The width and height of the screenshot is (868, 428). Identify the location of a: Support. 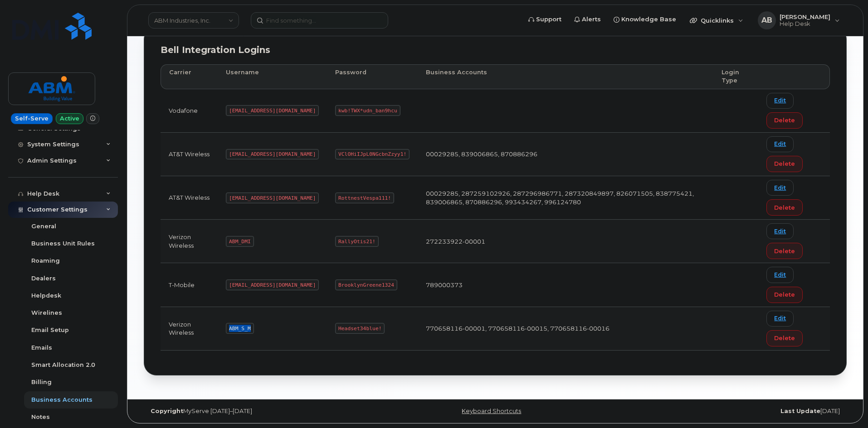
(545, 19).